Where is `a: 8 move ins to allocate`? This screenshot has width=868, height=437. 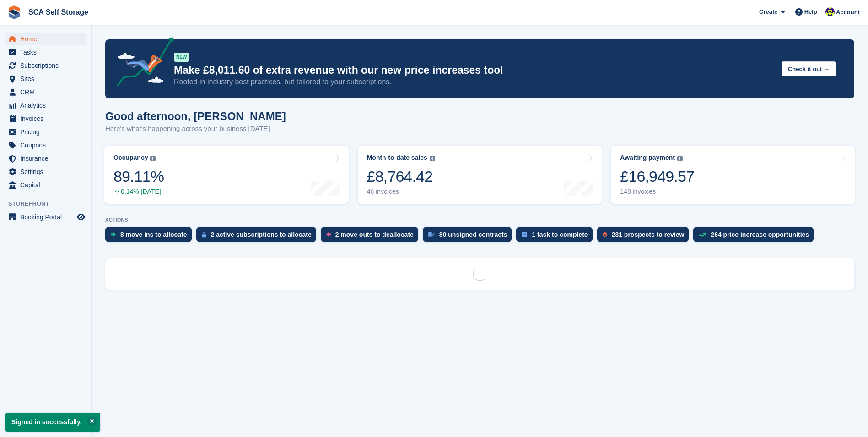
a: 8 move ins to allocate is located at coordinates (150, 236).